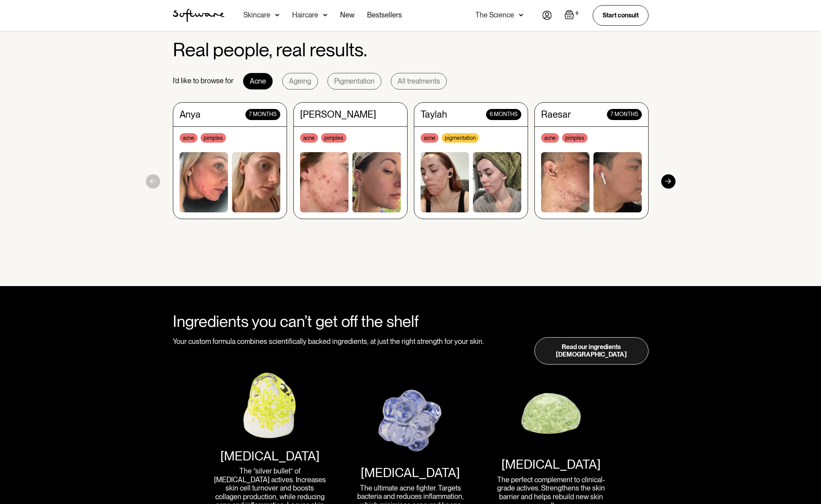  I want to click on div: Your custom formula combines scientifically backed ingredients, at just the right strength for yo..., so click(330, 351).